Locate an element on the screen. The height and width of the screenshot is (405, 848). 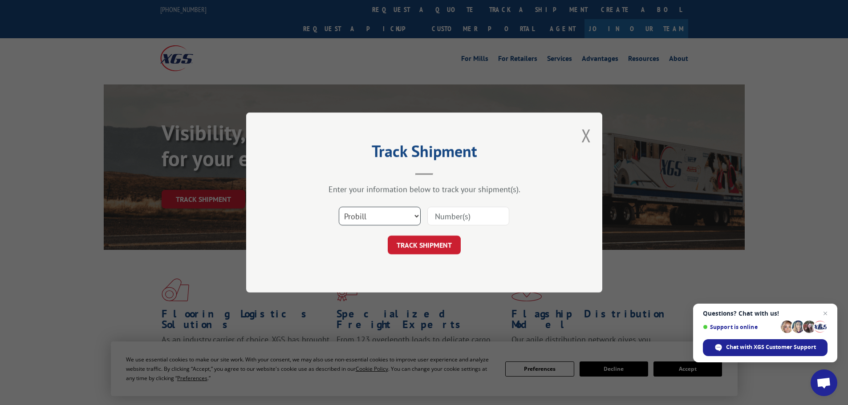
span: Close chat is located at coordinates (825, 314).